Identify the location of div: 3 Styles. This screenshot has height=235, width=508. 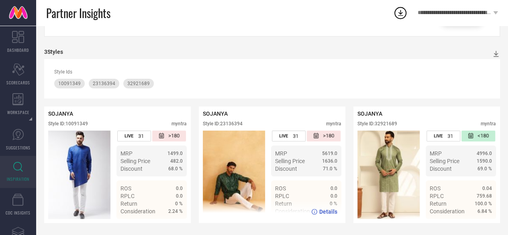
(53, 52).